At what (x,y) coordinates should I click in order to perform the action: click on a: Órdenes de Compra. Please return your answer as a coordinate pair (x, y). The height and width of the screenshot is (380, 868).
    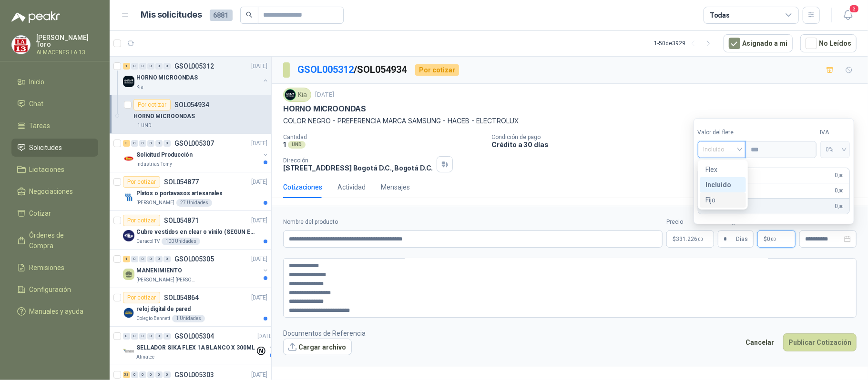
    Looking at the image, I should click on (55, 241).